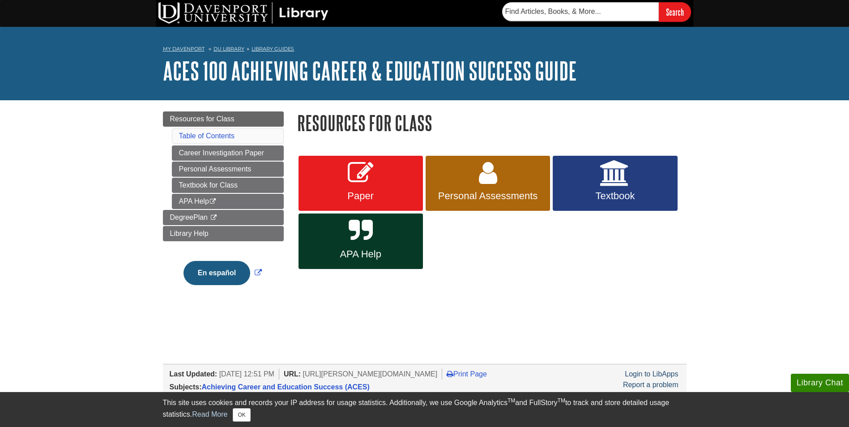 This screenshot has width=849, height=427. Describe the element at coordinates (370, 71) in the screenshot. I see `a: ACES 100 Achieving Career & Education Success Guide` at that location.